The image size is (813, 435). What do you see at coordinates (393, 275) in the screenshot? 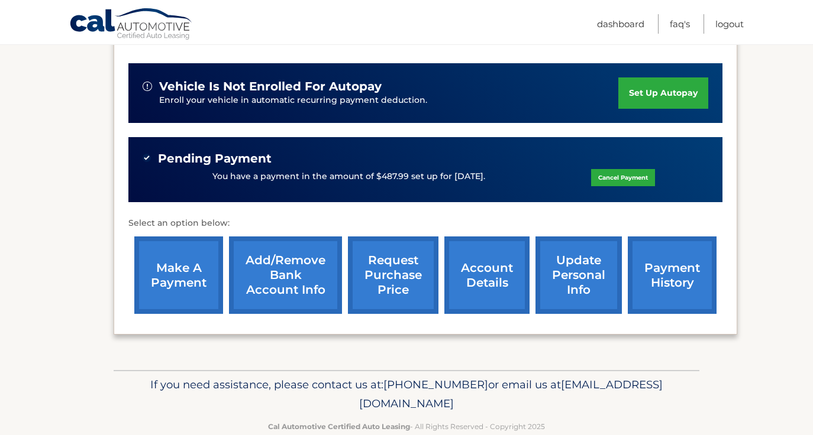
I see `a: request purchase price` at bounding box center [393, 275].